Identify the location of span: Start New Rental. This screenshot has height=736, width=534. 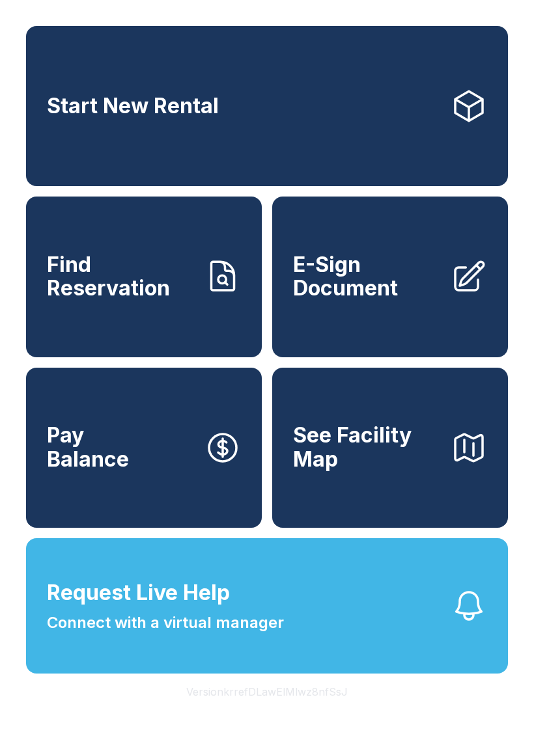
(133, 106).